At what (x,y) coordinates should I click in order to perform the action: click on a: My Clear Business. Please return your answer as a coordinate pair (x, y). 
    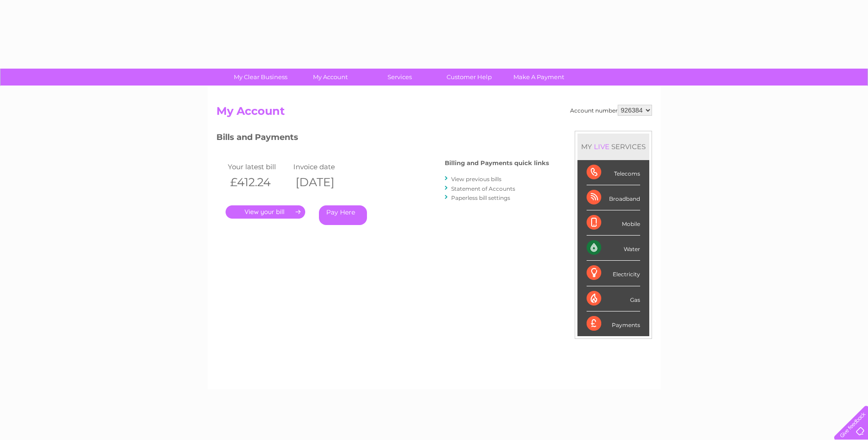
    Looking at the image, I should click on (260, 76).